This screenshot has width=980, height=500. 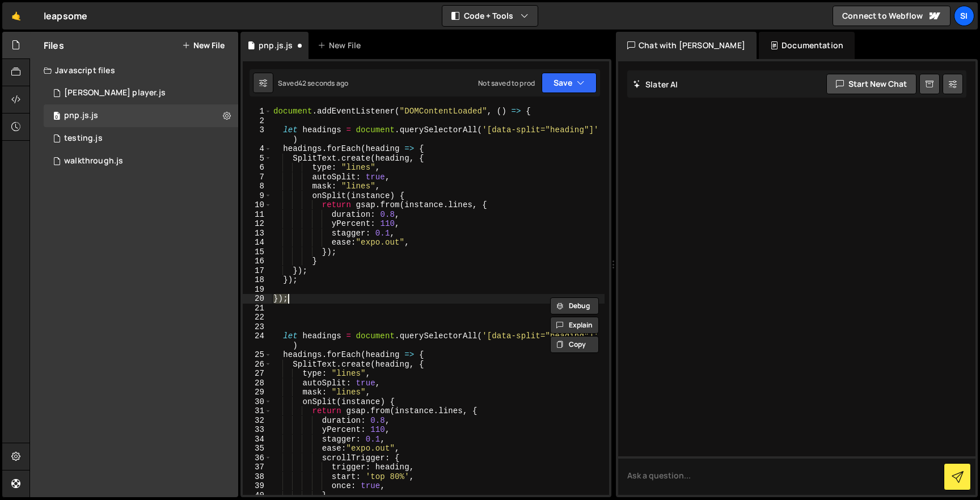 I want to click on div: 9, so click(x=257, y=196).